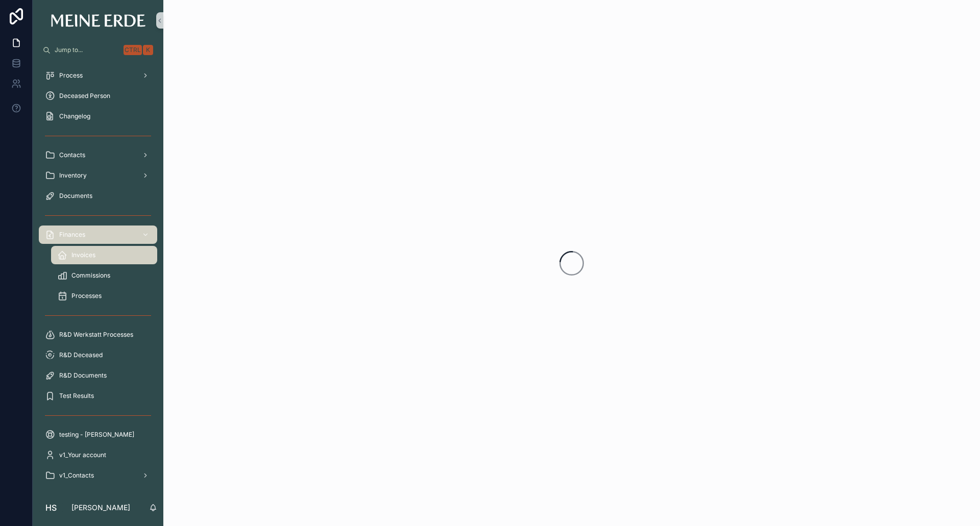  Describe the element at coordinates (86, 296) in the screenshot. I see `span: Processes` at that location.